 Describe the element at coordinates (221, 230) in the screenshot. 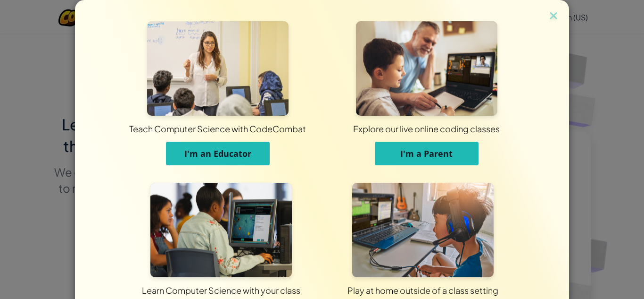

I see `img: For Students` at that location.